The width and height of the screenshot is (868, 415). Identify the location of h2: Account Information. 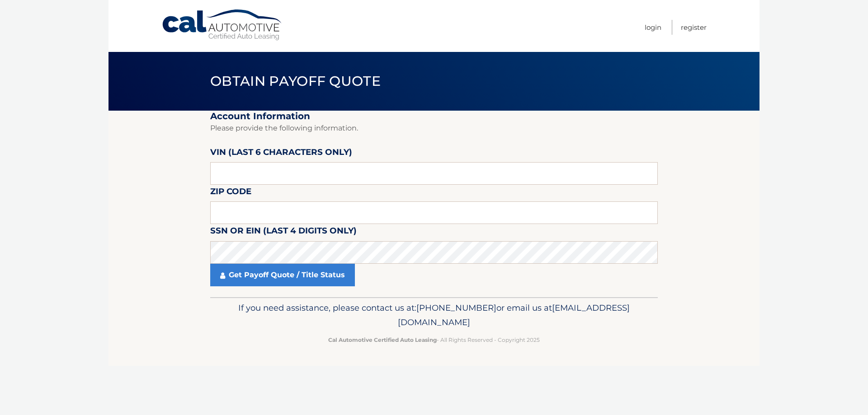
(434, 116).